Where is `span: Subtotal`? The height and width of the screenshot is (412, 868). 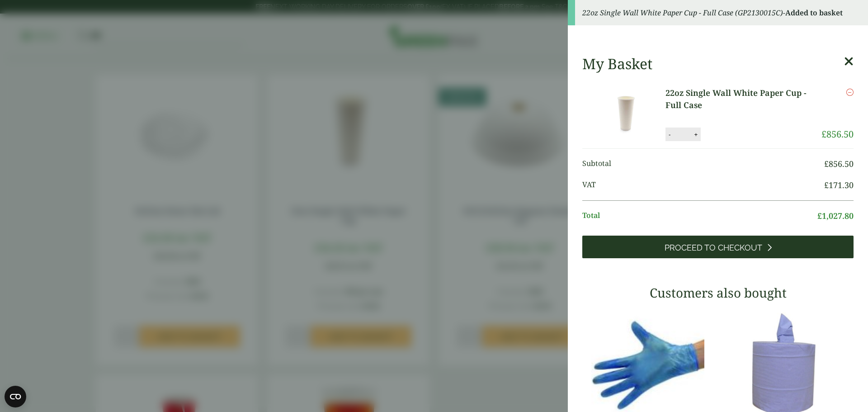 span: Subtotal is located at coordinates (703, 163).